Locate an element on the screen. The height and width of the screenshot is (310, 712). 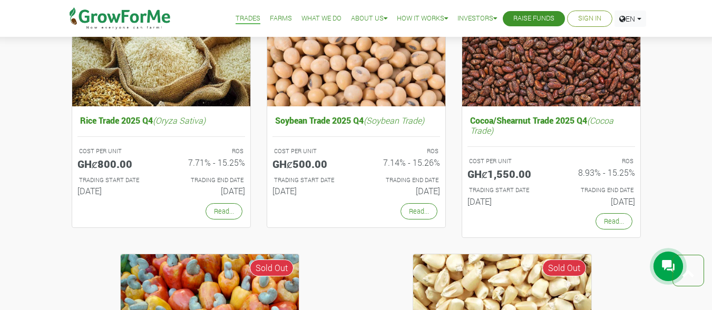
a: About Us is located at coordinates (369, 18).